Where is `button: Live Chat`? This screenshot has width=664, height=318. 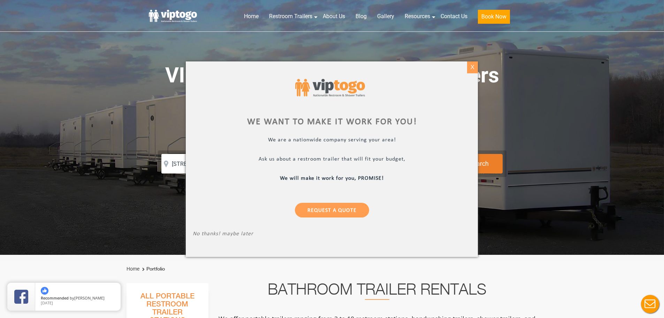 button: Live Chat is located at coordinates (651, 304).